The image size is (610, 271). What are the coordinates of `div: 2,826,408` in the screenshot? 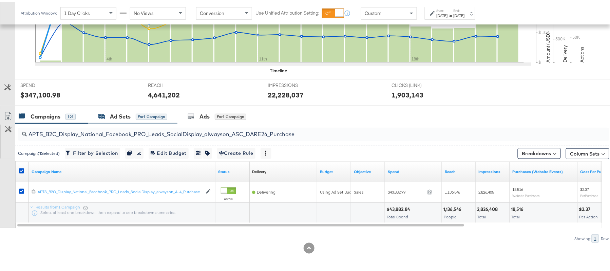 It's located at (489, 207).